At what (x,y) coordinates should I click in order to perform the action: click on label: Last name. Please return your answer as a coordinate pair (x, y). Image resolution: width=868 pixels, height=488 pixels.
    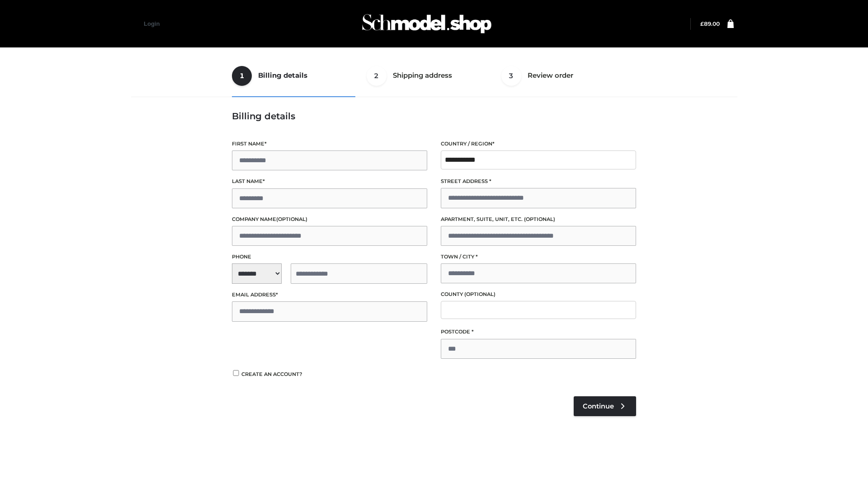
    Looking at the image, I should click on (329, 181).